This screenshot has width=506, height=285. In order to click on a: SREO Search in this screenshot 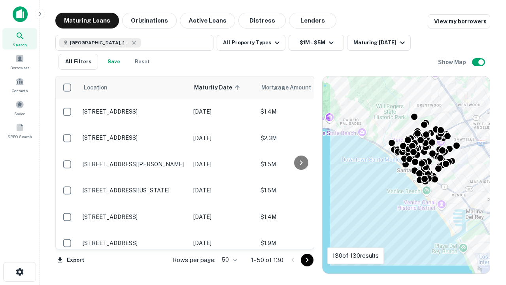, I will do `click(20, 131)`.